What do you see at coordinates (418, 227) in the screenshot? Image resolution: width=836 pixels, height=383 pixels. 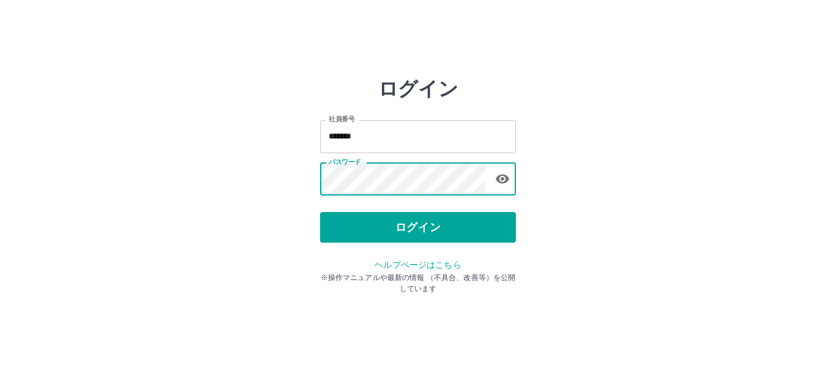 I see `button: ログイン` at bounding box center [418, 227].